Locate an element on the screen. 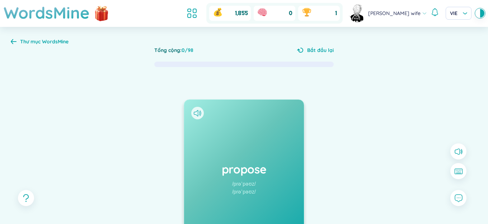 The height and width of the screenshot is (224, 488). span: Thư mục is located at coordinates (44, 42).